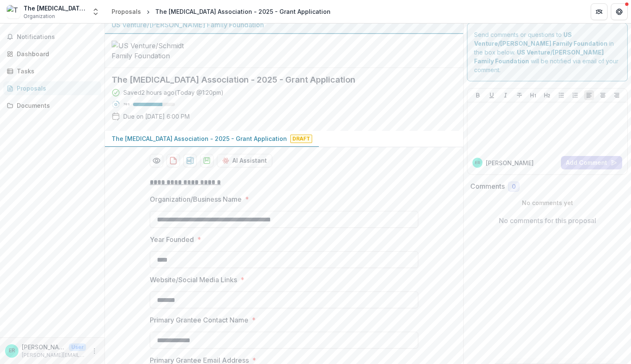 Image resolution: width=631 pixels, height=364 pixels. What do you see at coordinates (55, 105) in the screenshot?
I see `div: Documents` at bounding box center [55, 105].